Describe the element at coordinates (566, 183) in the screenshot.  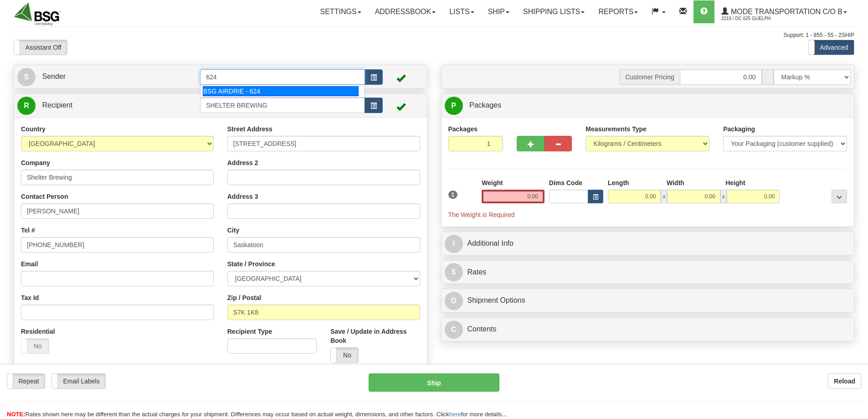
I see `label: Dims Code` at that location.